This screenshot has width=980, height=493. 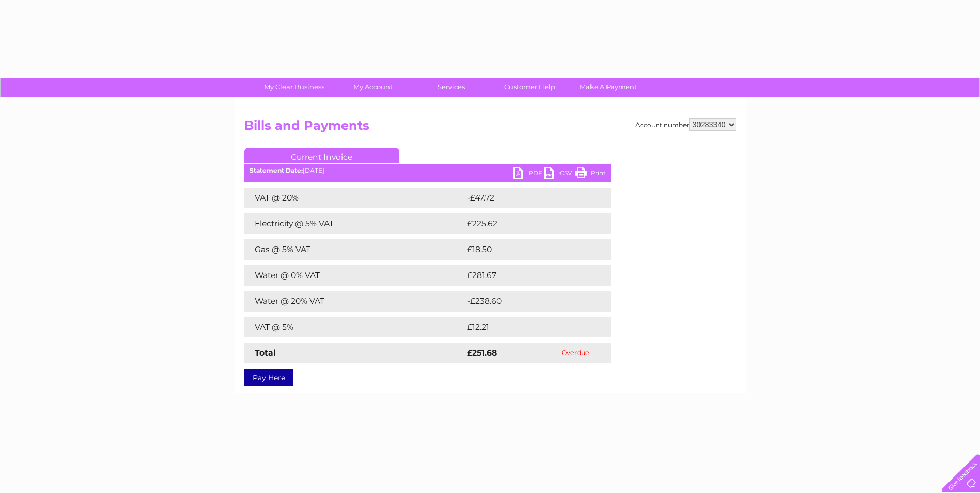 I want to click on td: -£47.72, so click(x=527, y=198).